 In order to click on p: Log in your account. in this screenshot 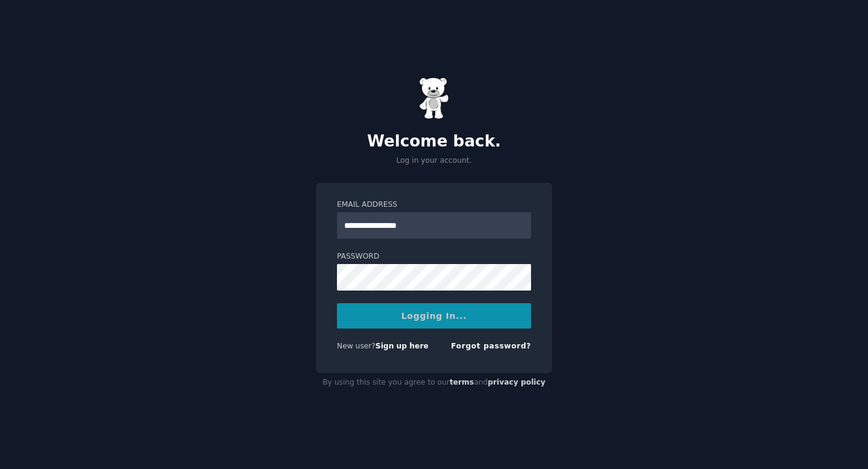, I will do `click(434, 161)`.